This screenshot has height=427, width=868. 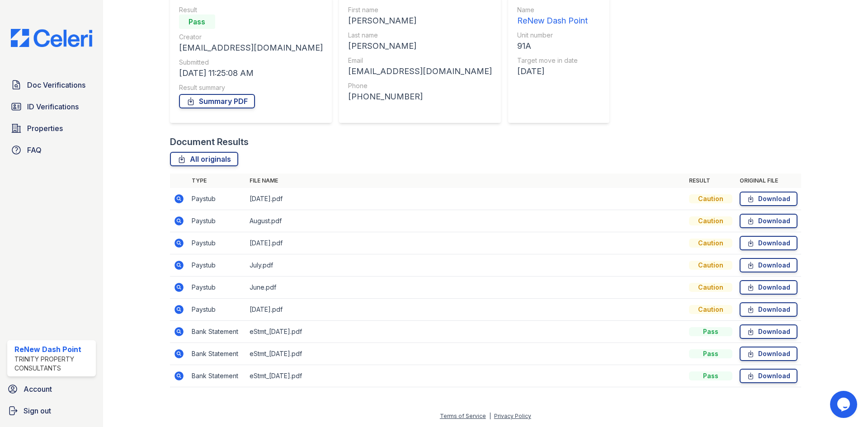 What do you see at coordinates (56, 85) in the screenshot?
I see `span: Doc Verifications` at bounding box center [56, 85].